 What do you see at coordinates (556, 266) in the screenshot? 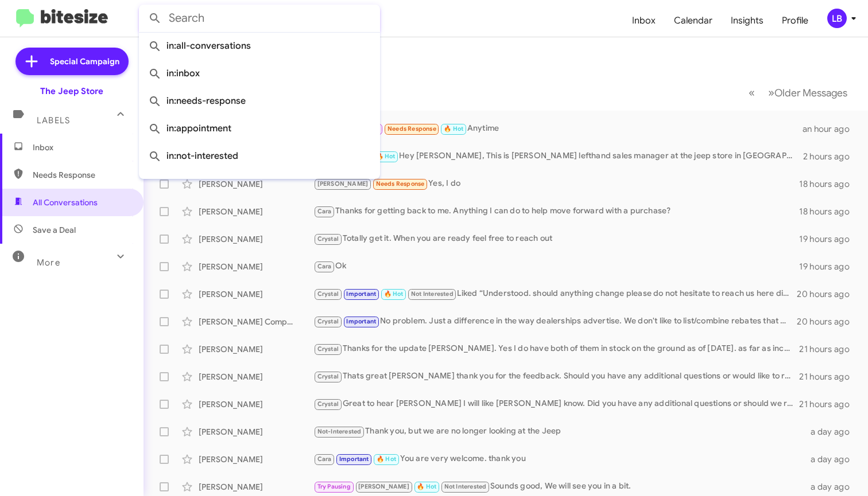
I see `div: Ok` at bounding box center [556, 266].